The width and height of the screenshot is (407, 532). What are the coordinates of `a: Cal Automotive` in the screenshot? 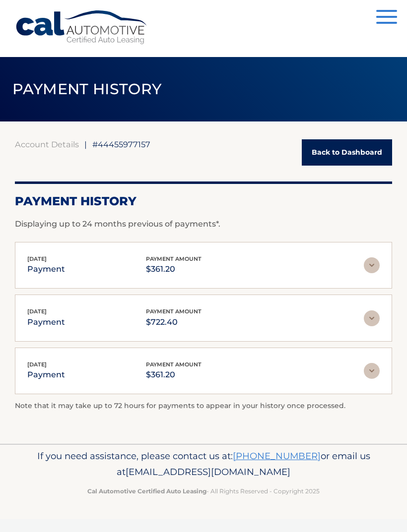 It's located at (82, 28).